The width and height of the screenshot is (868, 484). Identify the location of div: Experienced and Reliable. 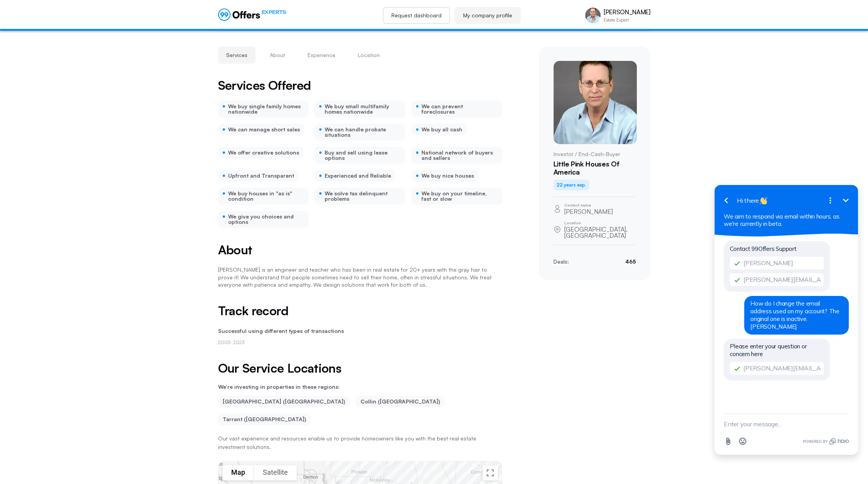
(355, 176).